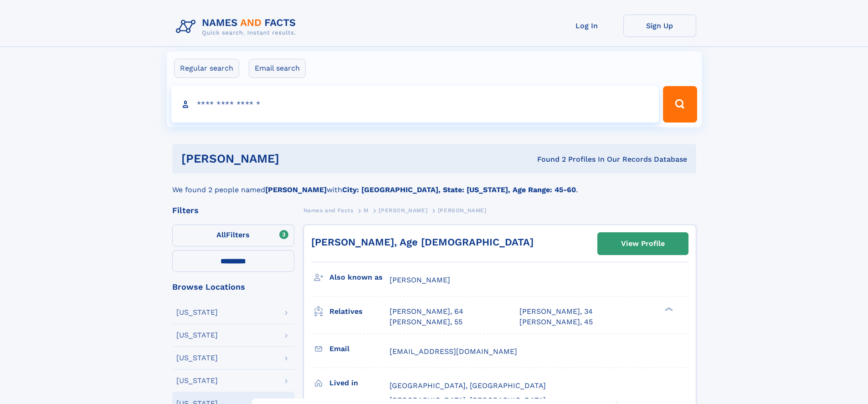 The height and width of the screenshot is (404, 868). I want to click on label: Regular search, so click(207, 69).